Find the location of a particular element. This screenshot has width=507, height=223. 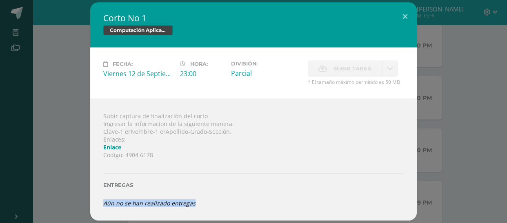

span: Computación Aplicada (Informática) is located at coordinates (138, 30).